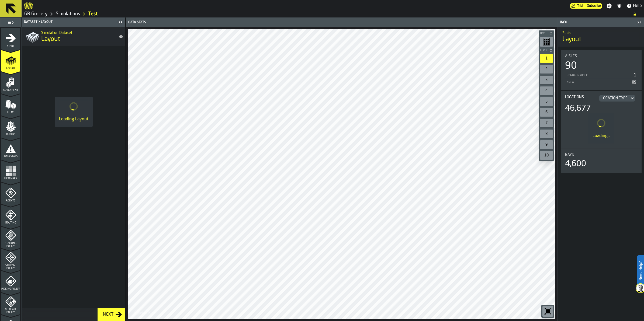  I want to click on div: 4, so click(546, 91).